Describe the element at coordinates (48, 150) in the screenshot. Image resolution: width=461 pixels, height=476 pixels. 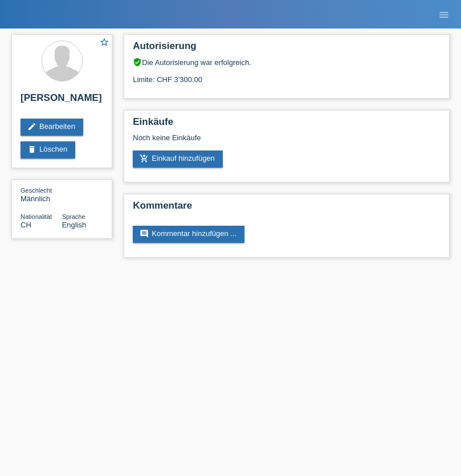
I see `a: deleteLöschen` at that location.